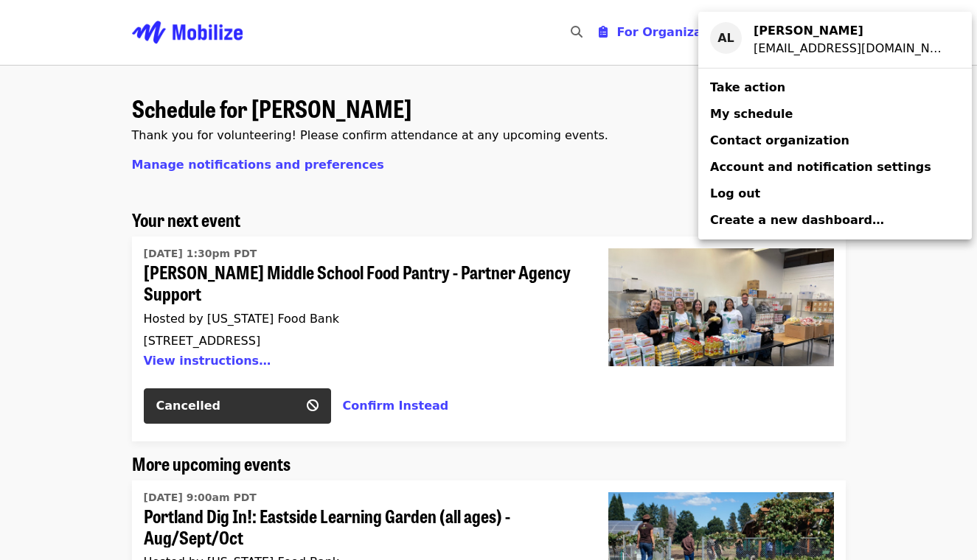  Describe the element at coordinates (735, 193) in the screenshot. I see `span: Log out` at that location.